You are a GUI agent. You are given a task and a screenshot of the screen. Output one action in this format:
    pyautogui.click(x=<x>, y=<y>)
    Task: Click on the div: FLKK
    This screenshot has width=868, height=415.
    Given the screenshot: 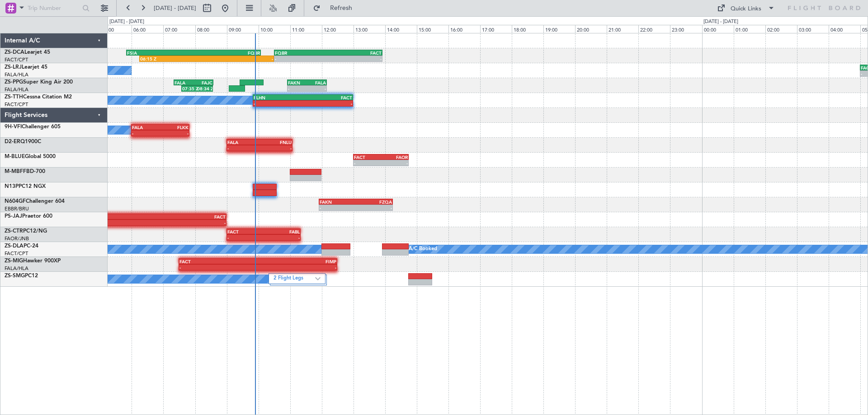 What is the action you would take?
    pyautogui.click(x=175, y=127)
    